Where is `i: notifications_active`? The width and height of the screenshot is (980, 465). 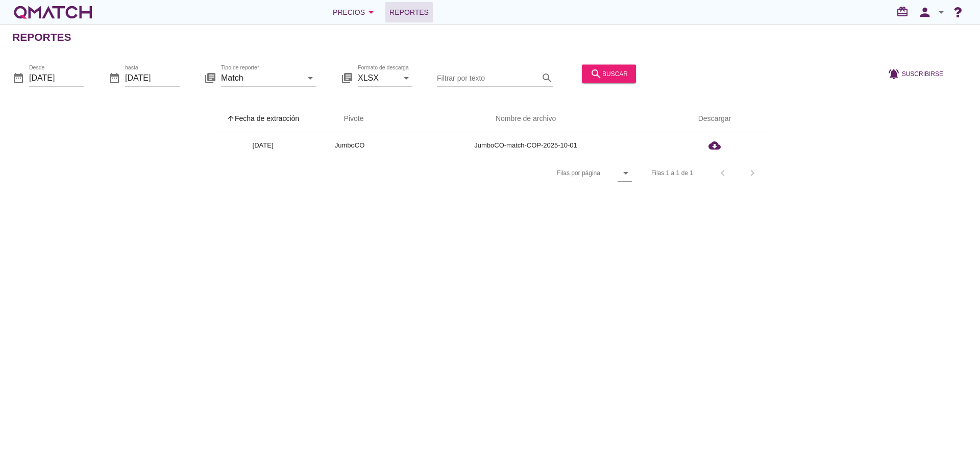 i: notifications_active is located at coordinates (894, 74).